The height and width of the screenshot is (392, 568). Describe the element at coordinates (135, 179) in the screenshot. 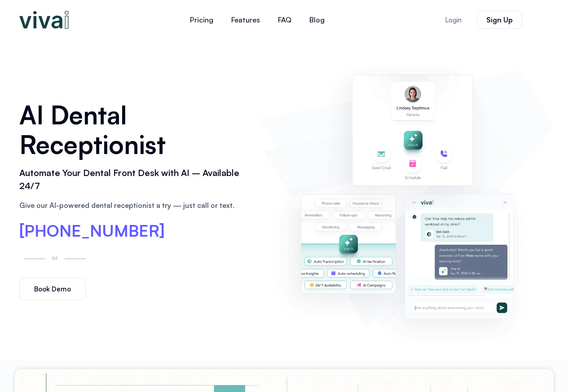

I see `h2: Automate Your Dental Front Desk with AI – Available 24/7` at that location.